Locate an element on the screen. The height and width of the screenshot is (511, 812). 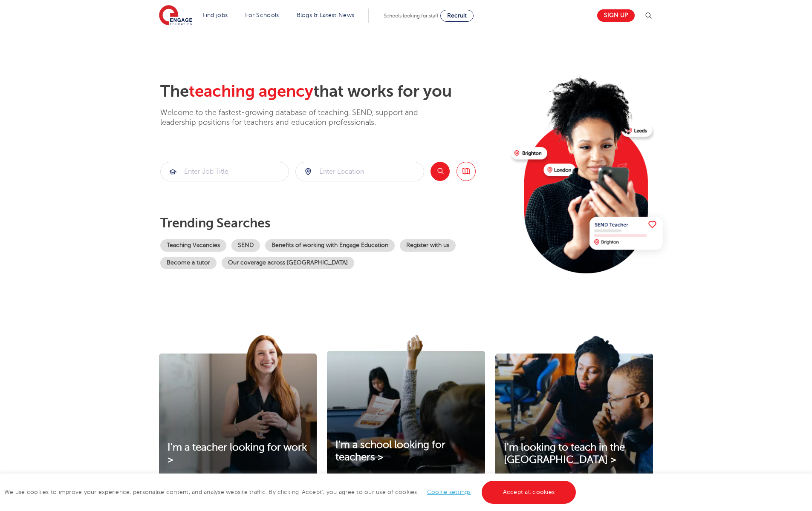
p: Welcome to the fastest-growing database of teaching, SEND, support and leadership positions for t... is located at coordinates (301, 117).